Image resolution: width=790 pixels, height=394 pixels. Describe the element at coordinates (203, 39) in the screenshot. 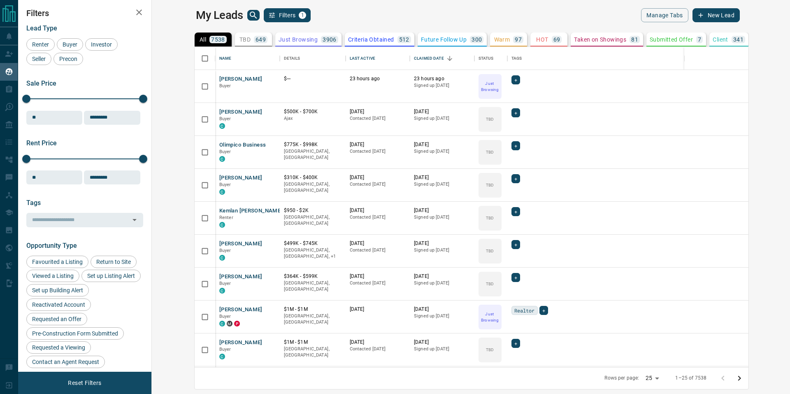

I see `p: All` at that location.